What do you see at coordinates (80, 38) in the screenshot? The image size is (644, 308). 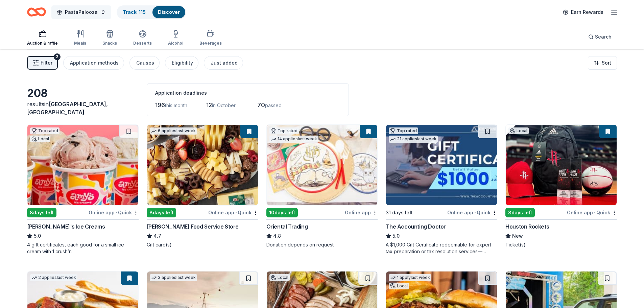 I see `button: Meals` at bounding box center [80, 38].